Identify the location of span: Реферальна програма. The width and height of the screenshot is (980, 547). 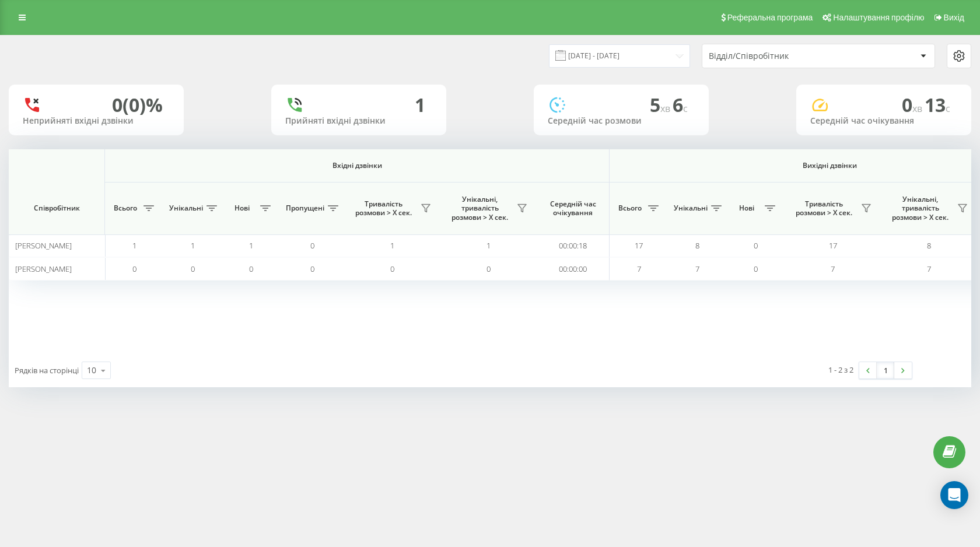
(770, 17).